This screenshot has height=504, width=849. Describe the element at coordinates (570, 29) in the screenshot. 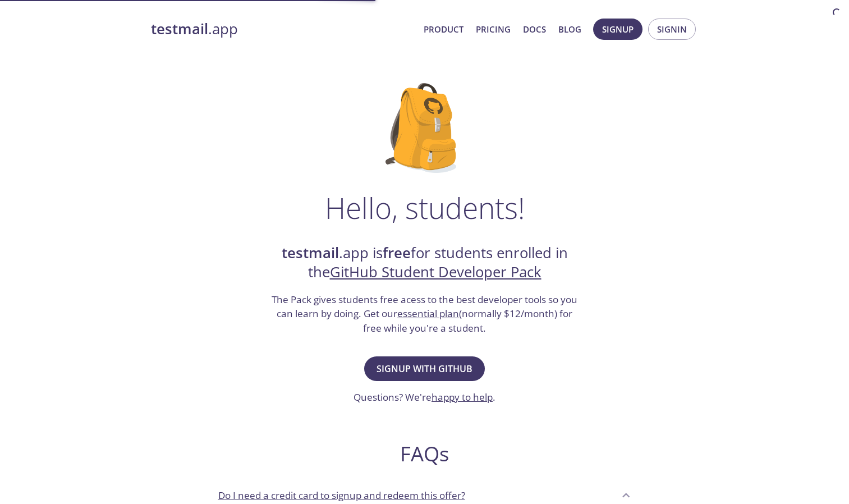

I see `a: Blog` at that location.